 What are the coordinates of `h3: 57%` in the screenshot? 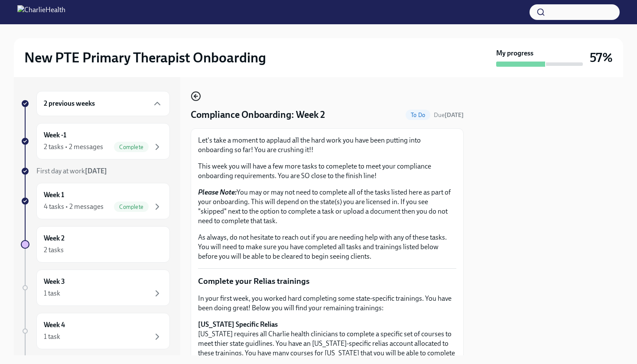 It's located at (601, 57).